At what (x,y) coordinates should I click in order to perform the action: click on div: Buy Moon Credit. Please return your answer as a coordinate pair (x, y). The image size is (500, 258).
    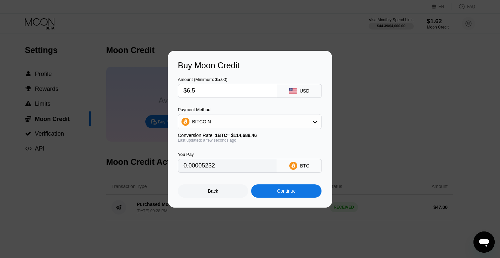
    Looking at the image, I should click on (250, 65).